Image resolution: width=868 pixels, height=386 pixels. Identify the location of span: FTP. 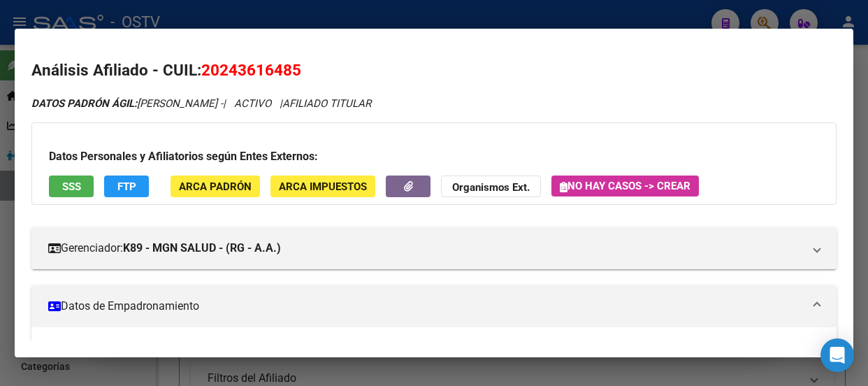
(126, 186).